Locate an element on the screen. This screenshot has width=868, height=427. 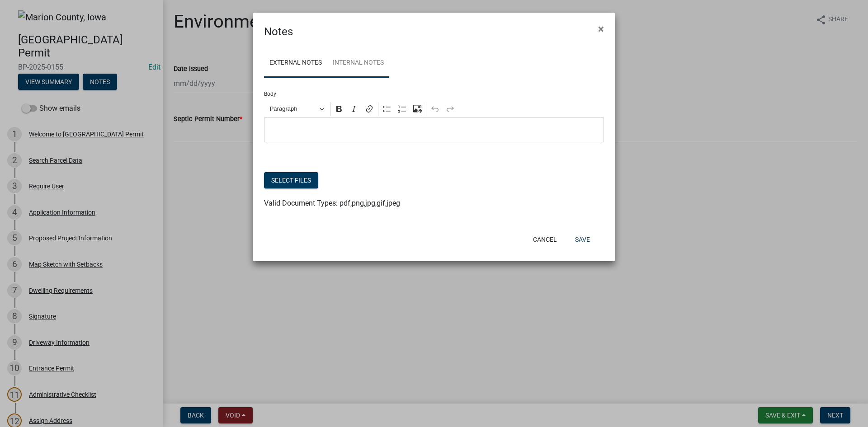
h4: Notes is located at coordinates (279, 32).